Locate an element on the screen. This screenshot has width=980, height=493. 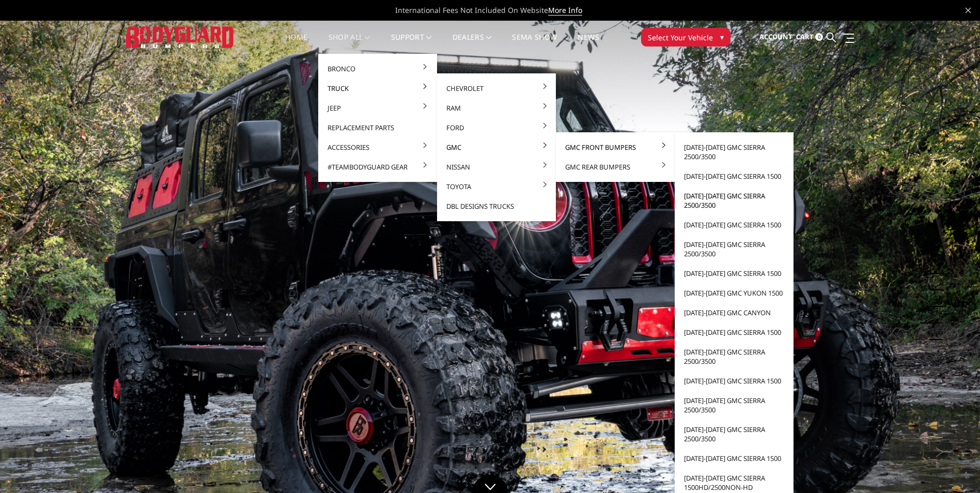
a: Ram is located at coordinates (497, 108).